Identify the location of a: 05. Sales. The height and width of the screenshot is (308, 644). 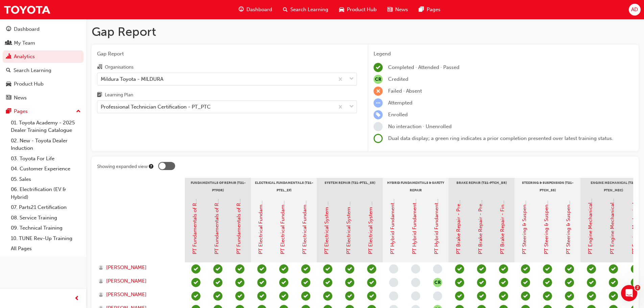
(46, 179).